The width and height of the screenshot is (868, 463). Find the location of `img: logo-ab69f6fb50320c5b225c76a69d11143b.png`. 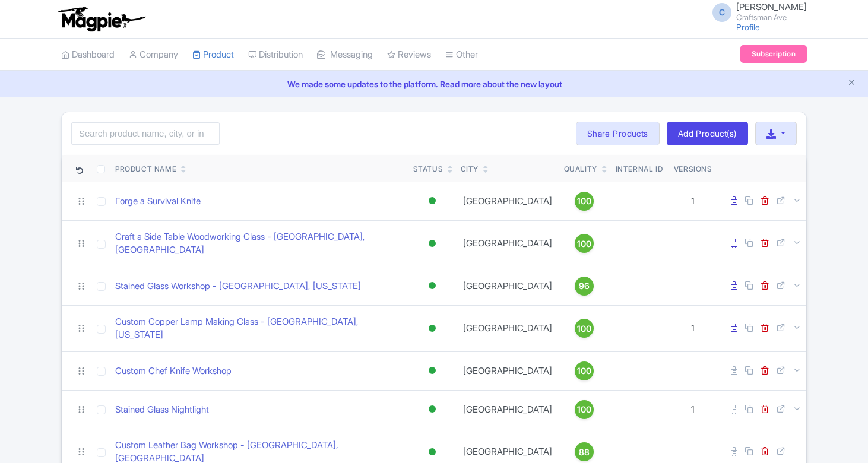

img: logo-ab69f6fb50320c5b225c76a69d11143b.png is located at coordinates (101, 19).